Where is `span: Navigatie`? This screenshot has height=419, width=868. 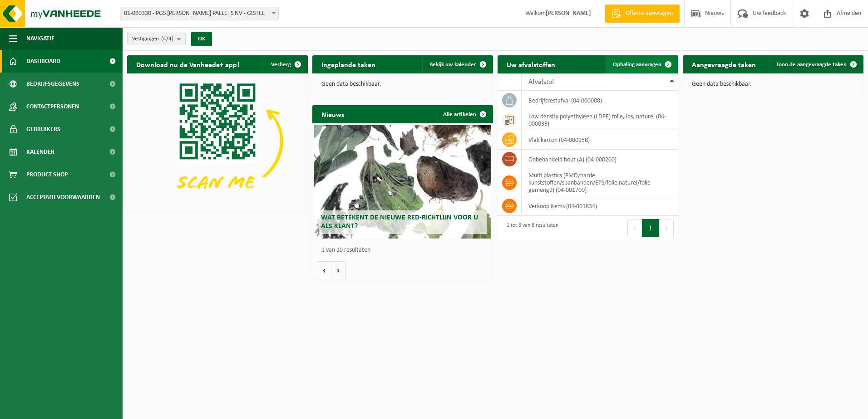
span: Navigatie is located at coordinates (40, 38).